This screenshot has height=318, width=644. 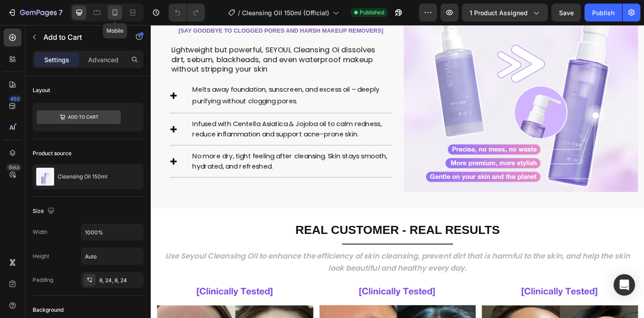 I want to click on button: Save, so click(x=566, y=13).